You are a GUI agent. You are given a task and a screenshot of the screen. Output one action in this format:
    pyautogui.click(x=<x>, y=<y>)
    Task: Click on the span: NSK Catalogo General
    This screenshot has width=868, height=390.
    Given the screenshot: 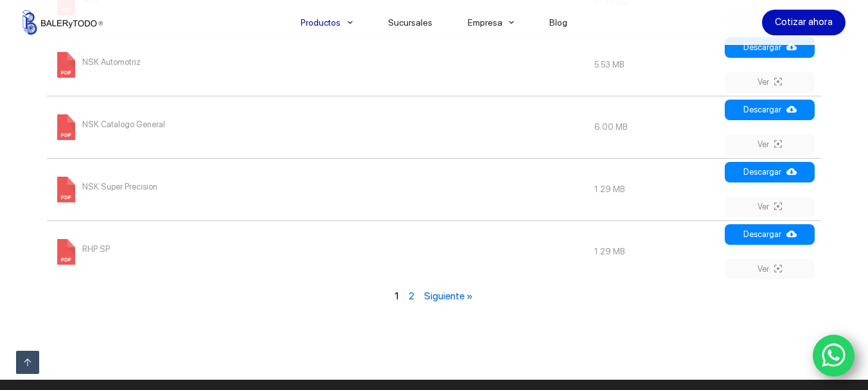 What is the action you would take?
    pyautogui.click(x=123, y=124)
    